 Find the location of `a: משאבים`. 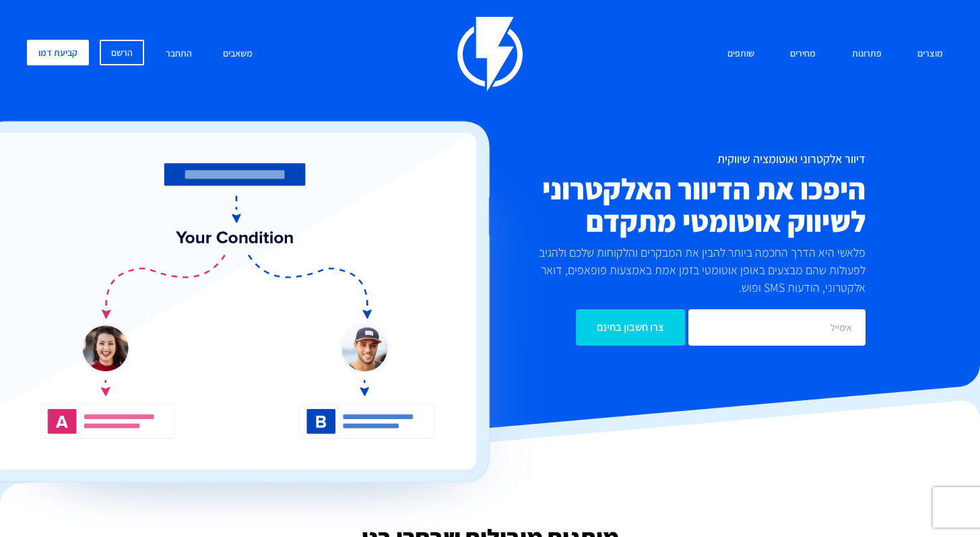

a: משאבים is located at coordinates (238, 54).